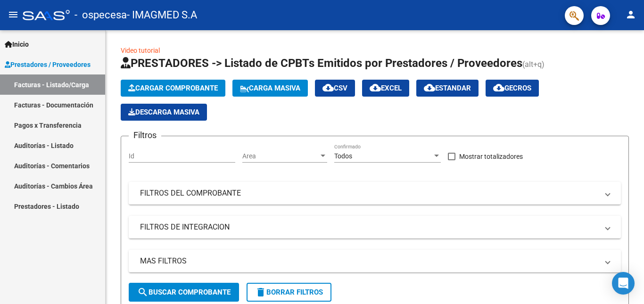 This screenshot has width=644, height=304. I want to click on span: Buscar Comprobante, so click(184, 292).